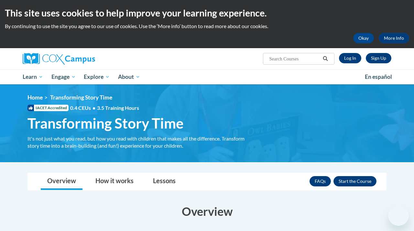 The height and width of the screenshot is (231, 414). What do you see at coordinates (35, 97) in the screenshot?
I see `a: Home` at bounding box center [35, 97].